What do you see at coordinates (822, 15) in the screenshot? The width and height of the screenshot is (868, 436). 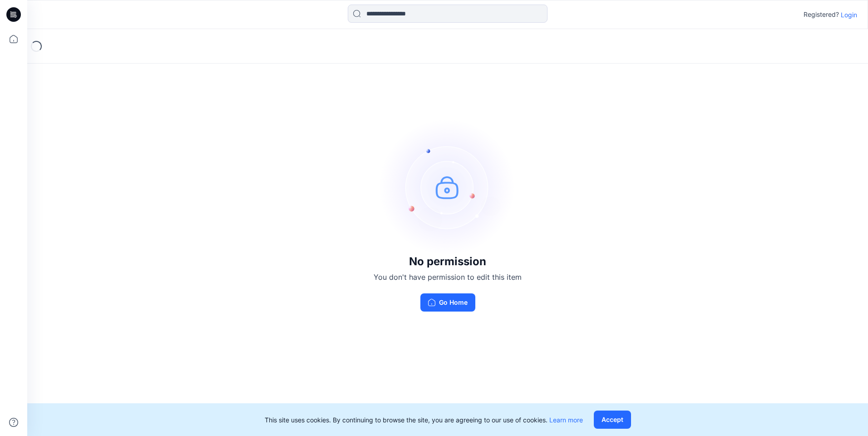 I see `p: Registered?` at bounding box center [822, 15].